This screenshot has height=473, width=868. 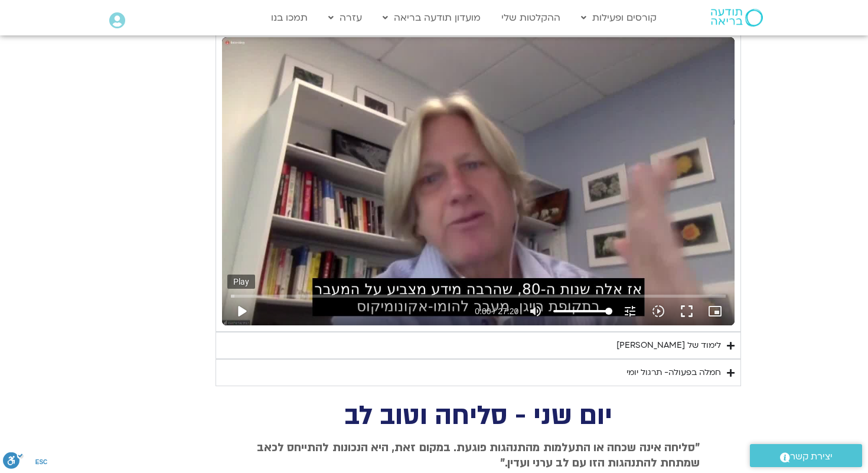 What do you see at coordinates (478, 455) in the screenshot?
I see `span: "סליחה אינה שכחה או התעלמות מהתנהגות פוגעת. במקום זאת, היא הנכונות להתייחס לכאב שמתחת להתנהגות הז...` at bounding box center [478, 455].